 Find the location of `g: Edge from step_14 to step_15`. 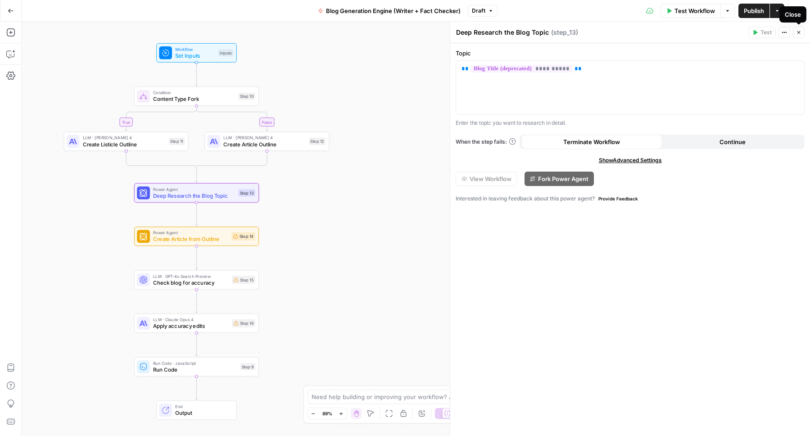

g: Edge from step_14 to step_15 is located at coordinates (196, 258).